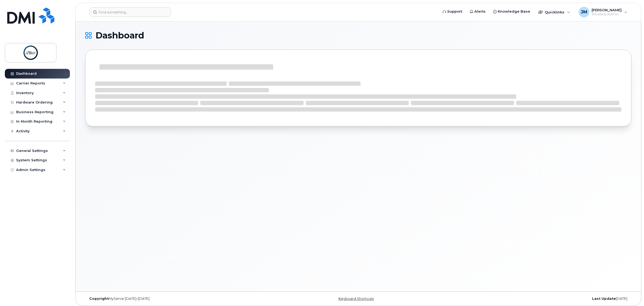 This screenshot has height=306, width=644. I want to click on a: Keyboard Shortcuts, so click(356, 298).